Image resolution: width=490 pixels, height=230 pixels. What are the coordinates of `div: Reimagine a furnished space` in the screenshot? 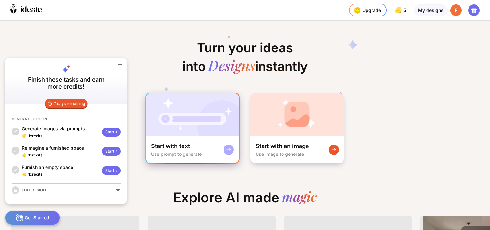 It's located at (61, 148).